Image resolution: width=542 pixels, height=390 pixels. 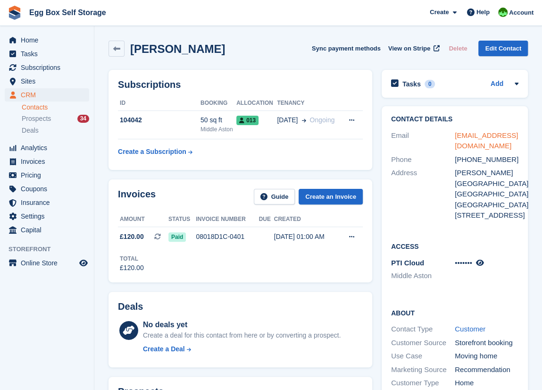 I want to click on div: 0, so click(x=430, y=84).